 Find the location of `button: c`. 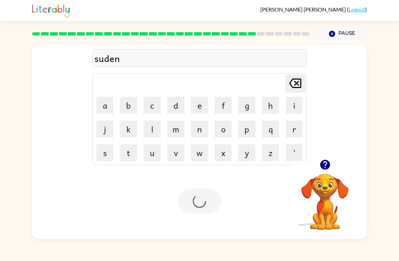

button: c is located at coordinates (152, 105).